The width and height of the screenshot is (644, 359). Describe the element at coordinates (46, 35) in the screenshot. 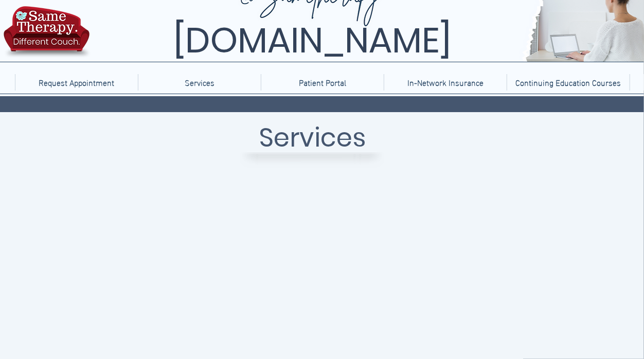

I see `img: TBH.US` at that location.